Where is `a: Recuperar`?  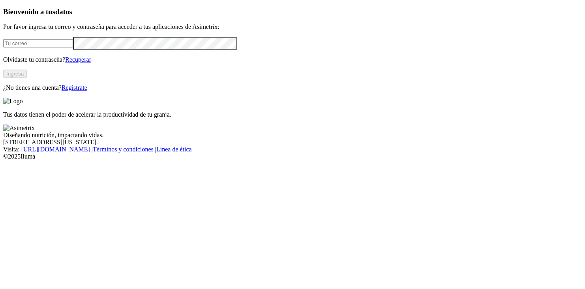
a: Recuperar is located at coordinates (78, 59).